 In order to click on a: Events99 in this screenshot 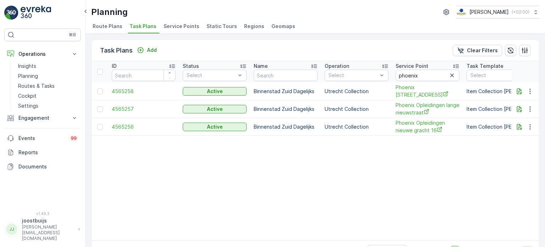, I will do `click(43, 138)`.